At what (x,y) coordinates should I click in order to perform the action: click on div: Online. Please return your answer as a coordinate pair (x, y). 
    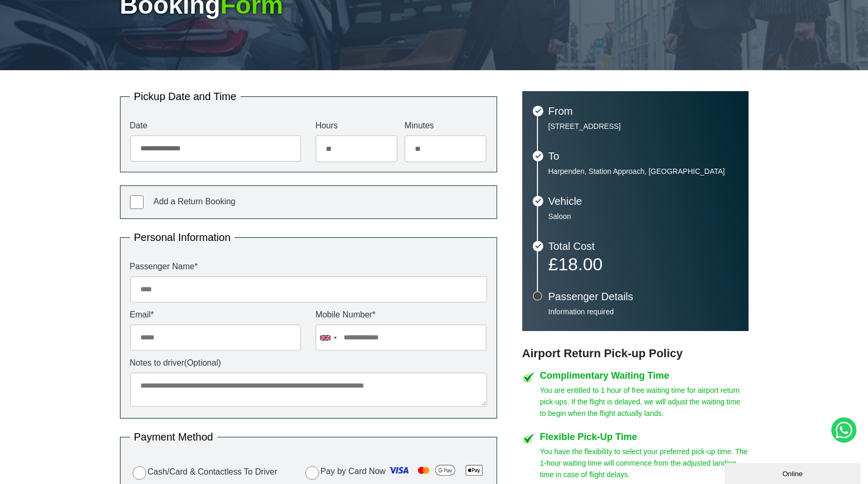
    Looking at the image, I should click on (68, 12).